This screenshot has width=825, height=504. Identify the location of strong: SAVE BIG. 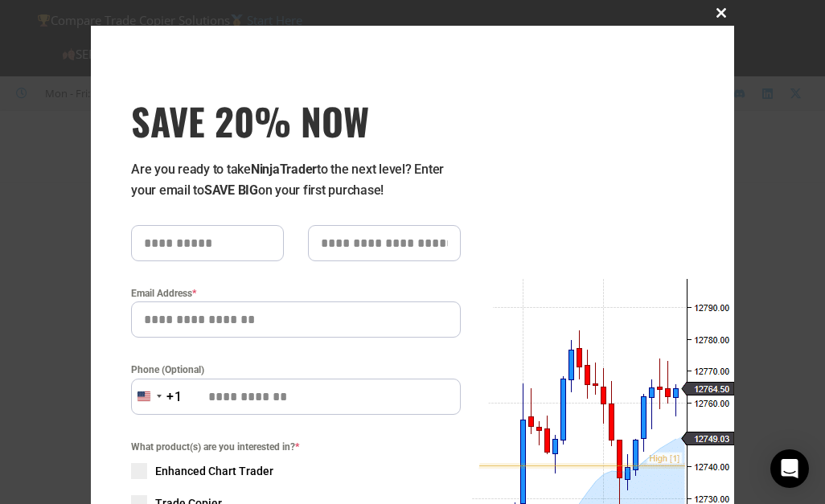
(231, 190).